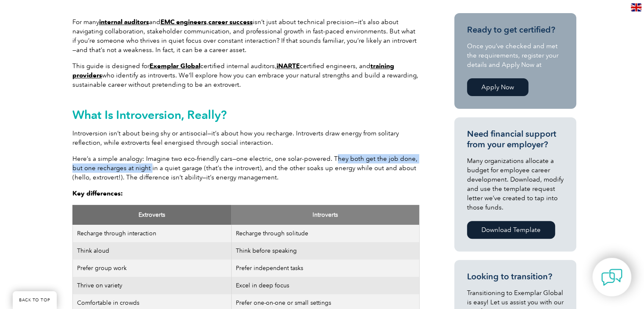 The height and width of the screenshot is (309, 644). What do you see at coordinates (246, 138) in the screenshot?
I see `p: Introversion isn’t about being shy or antisocial—it’s about how you recharge. Introverts draw ene...` at bounding box center [246, 138].